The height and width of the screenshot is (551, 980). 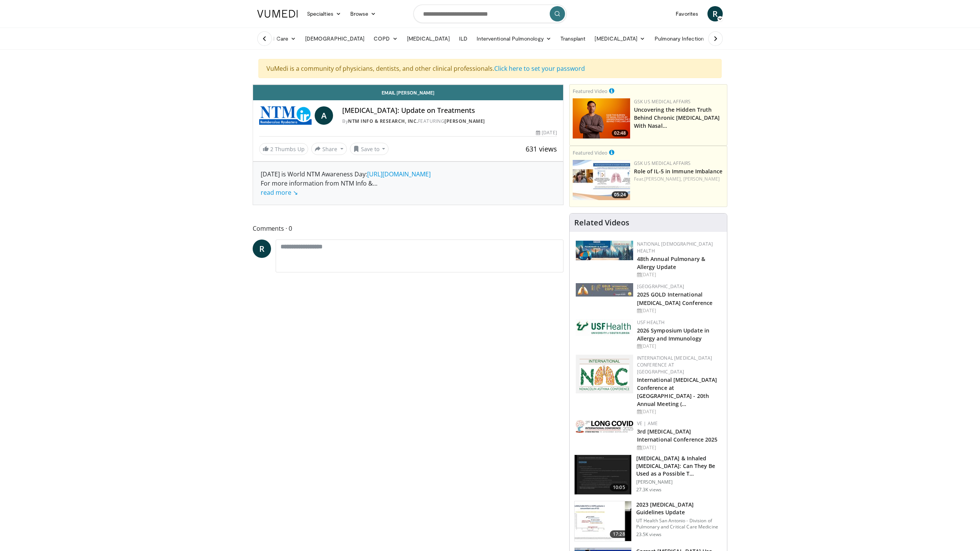 I want to click on a: 02:48, so click(x=601, y=118).